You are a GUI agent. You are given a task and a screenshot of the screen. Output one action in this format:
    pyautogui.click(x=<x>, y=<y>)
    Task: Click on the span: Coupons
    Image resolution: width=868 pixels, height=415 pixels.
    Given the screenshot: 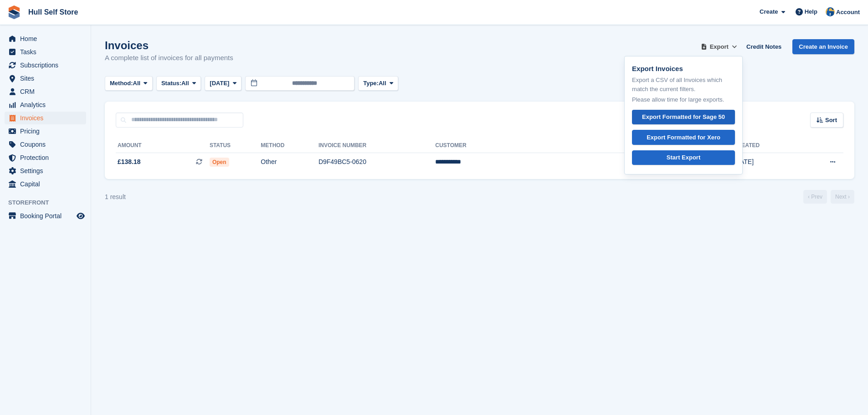 What is the action you would take?
    pyautogui.click(x=47, y=144)
    